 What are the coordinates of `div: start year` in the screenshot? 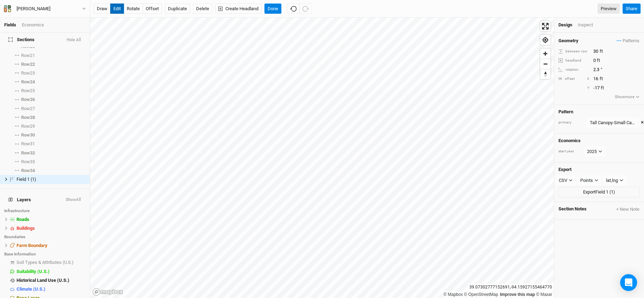 It's located at (571, 152).